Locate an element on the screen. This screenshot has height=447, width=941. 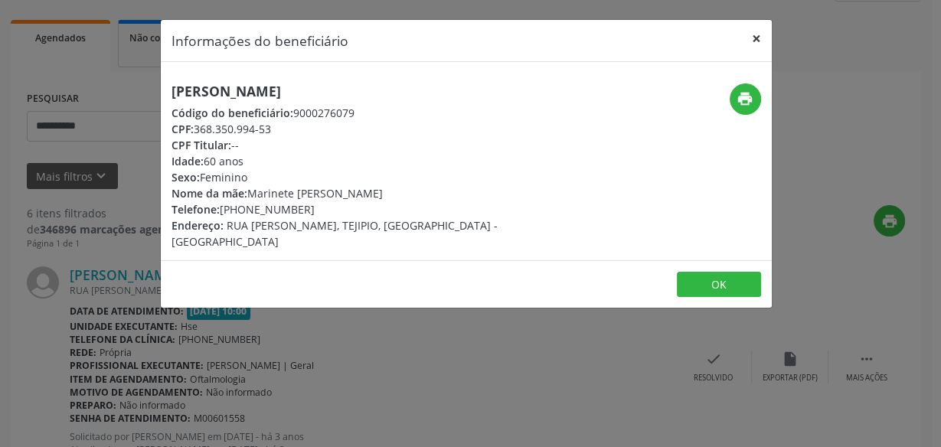
div: 9000276079 is located at coordinates (364, 113).